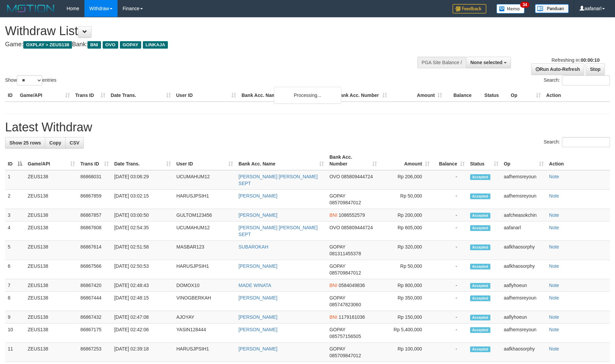 The image size is (615, 364). What do you see at coordinates (552, 8) in the screenshot?
I see `img: panduan.png` at bounding box center [552, 8].